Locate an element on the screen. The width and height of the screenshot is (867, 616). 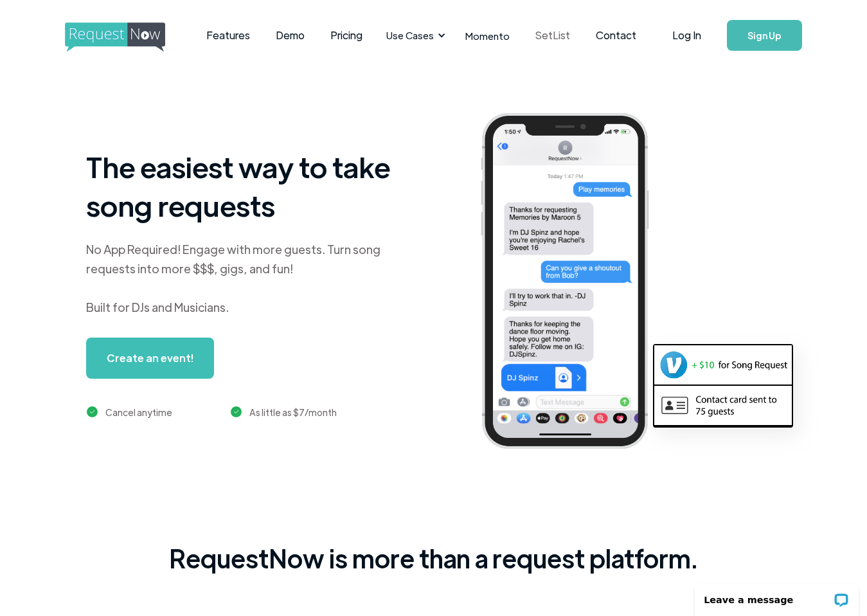
a: Contact is located at coordinates (616, 35).